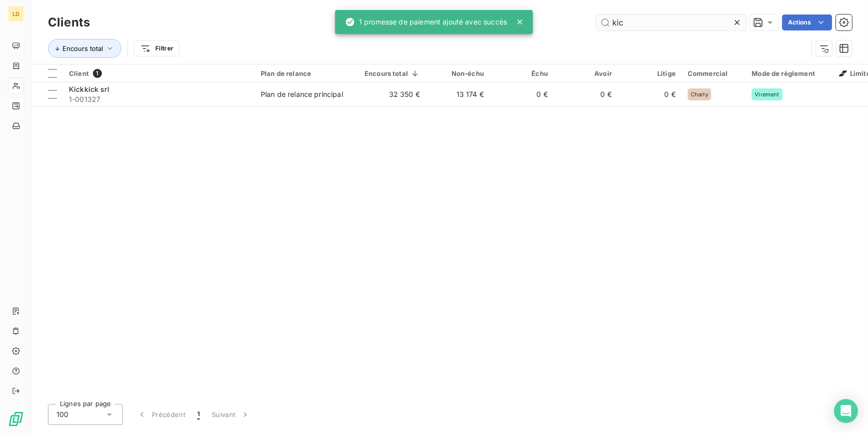  What do you see at coordinates (846, 411) in the screenshot?
I see `div: Open Intercom Messenger` at bounding box center [846, 411].